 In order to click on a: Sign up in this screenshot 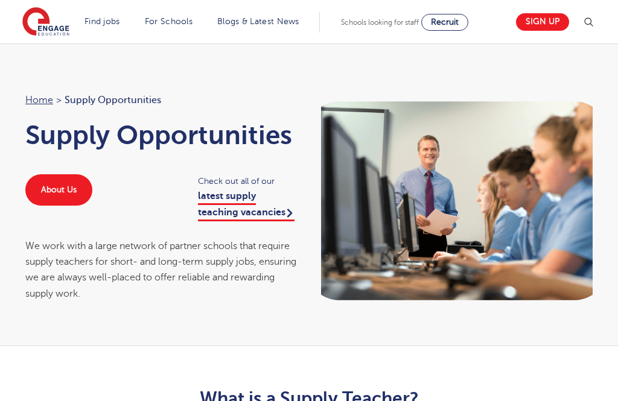, I will do `click(542, 22)`.